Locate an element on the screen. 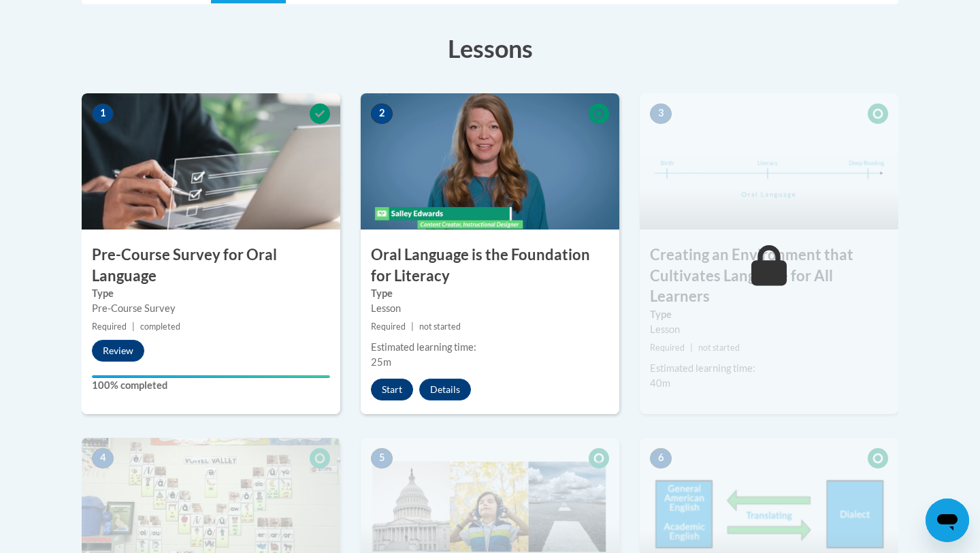 This screenshot has height=553, width=980. div: Pre-Course Survey is located at coordinates (211, 308).